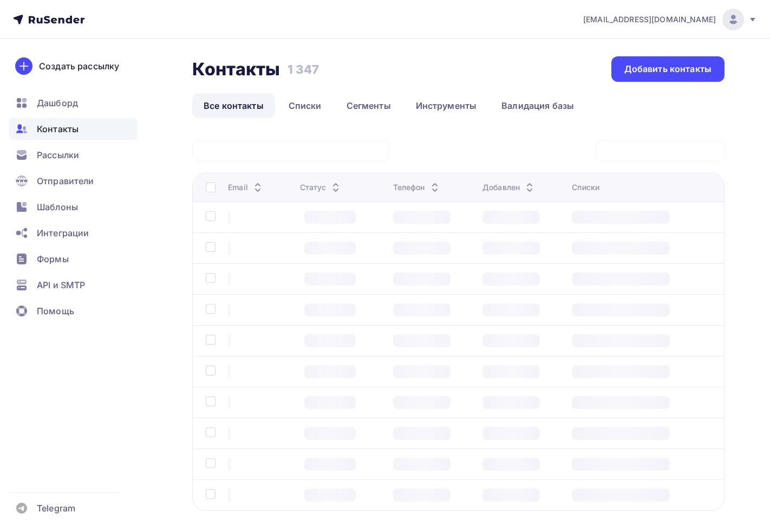 The height and width of the screenshot is (532, 770). What do you see at coordinates (538, 106) in the screenshot?
I see `a: Валидация базы` at bounding box center [538, 106].